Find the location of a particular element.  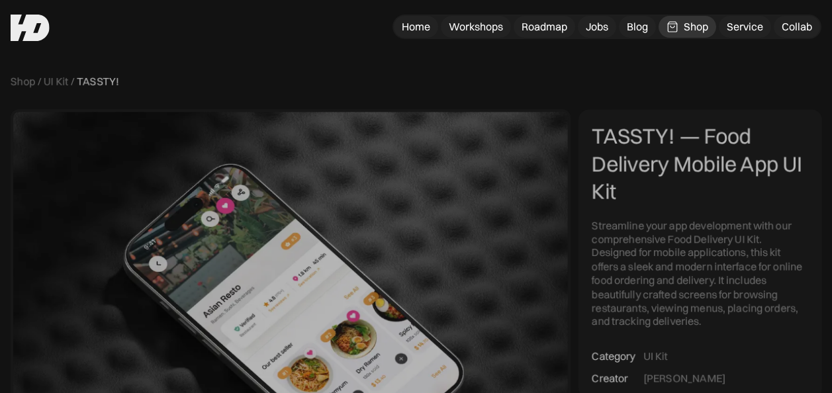

a: UI Kit is located at coordinates (56, 81).